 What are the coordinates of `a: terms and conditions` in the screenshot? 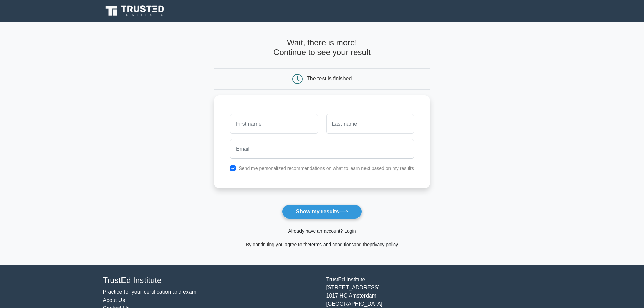 It's located at (332, 245).